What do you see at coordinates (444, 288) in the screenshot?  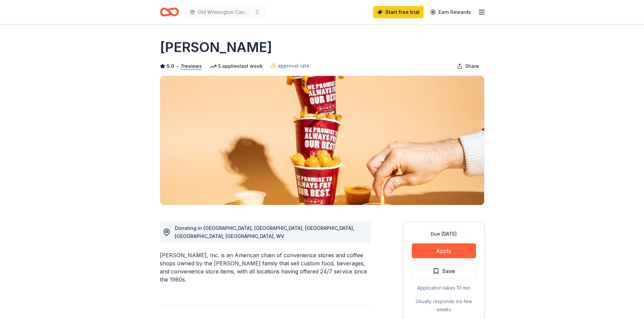 I see `div: Application takes 10 min` at bounding box center [444, 288].